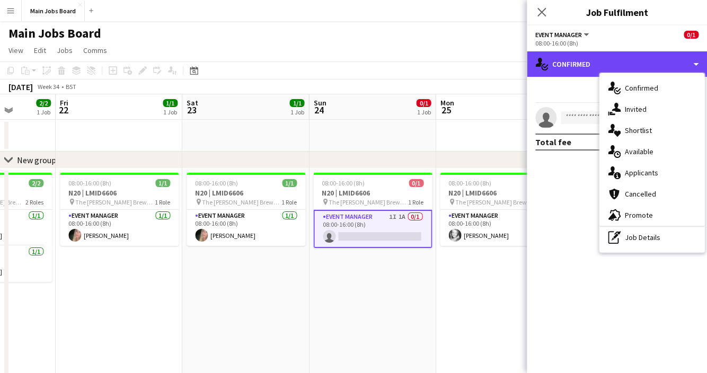  What do you see at coordinates (617, 43) in the screenshot?
I see `div: 08:00-16:00 (8h)` at bounding box center [617, 43].